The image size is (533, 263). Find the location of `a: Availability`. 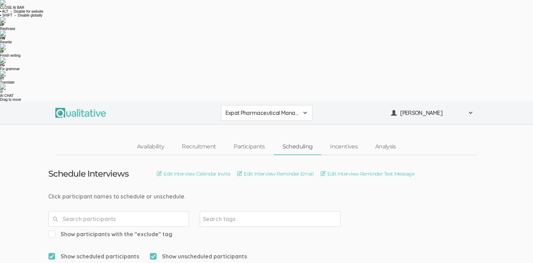

a: Availability is located at coordinates (150, 147).